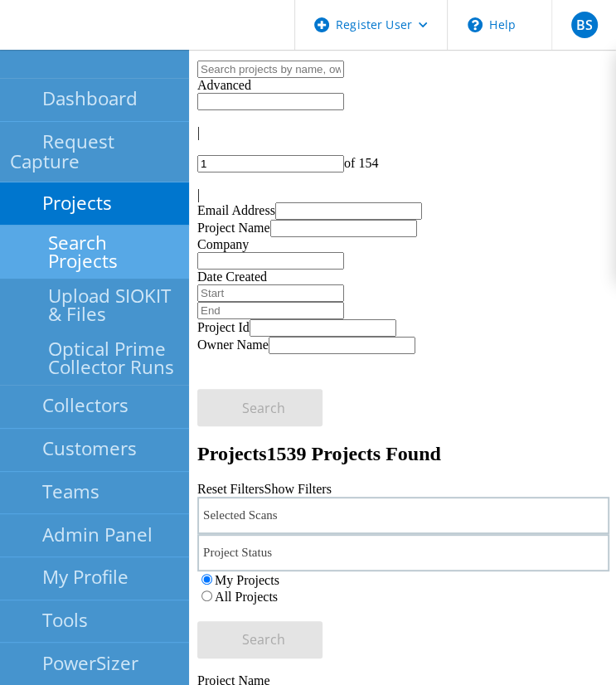  Describe the element at coordinates (234, 227) in the screenshot. I see `label: Project Name` at that location.